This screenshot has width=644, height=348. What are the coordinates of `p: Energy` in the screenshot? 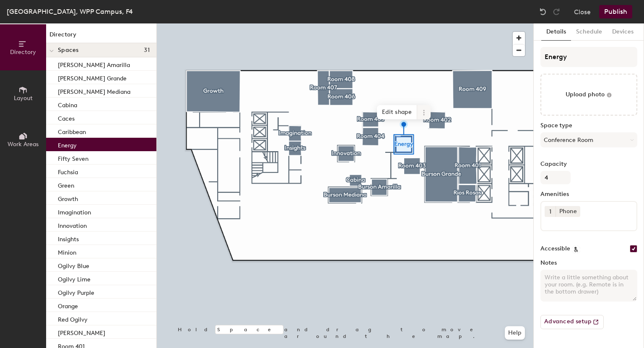 It's located at (67, 144).